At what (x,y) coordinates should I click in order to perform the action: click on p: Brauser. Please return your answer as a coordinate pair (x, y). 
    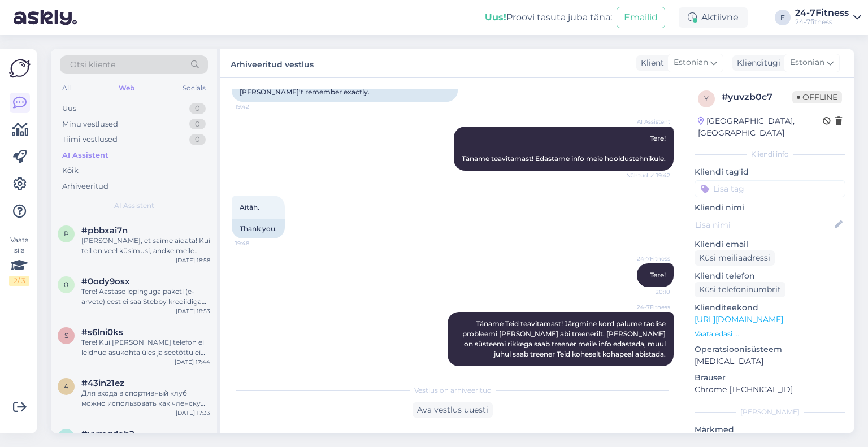
    Looking at the image, I should click on (769, 378).